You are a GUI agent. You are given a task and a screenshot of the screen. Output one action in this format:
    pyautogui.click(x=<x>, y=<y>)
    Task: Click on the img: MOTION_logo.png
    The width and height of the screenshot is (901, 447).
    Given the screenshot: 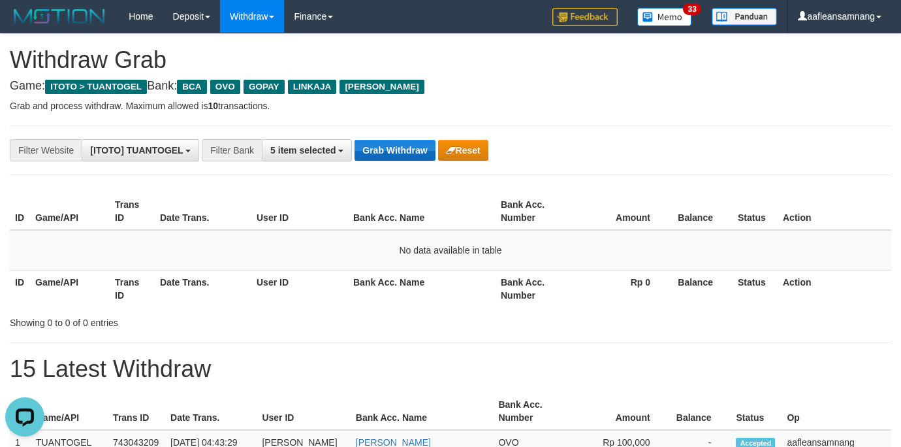 What is the action you would take?
    pyautogui.click(x=59, y=16)
    